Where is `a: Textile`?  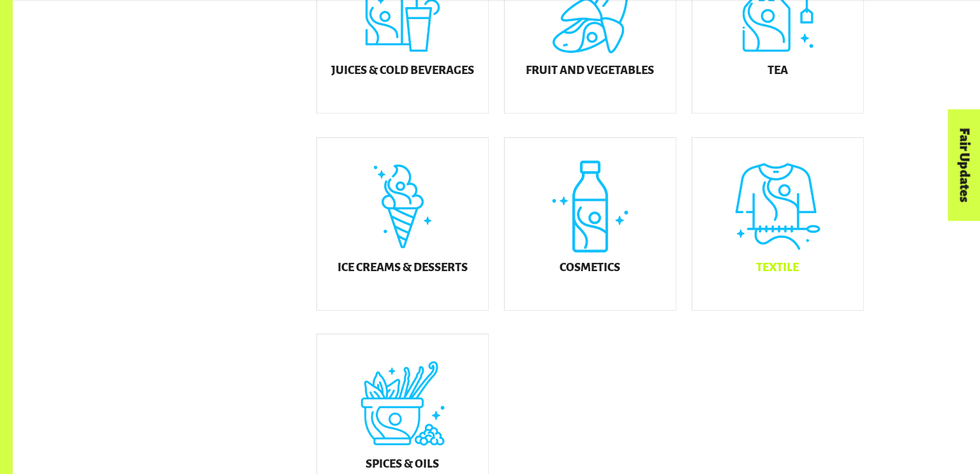 a: Textile is located at coordinates (778, 224).